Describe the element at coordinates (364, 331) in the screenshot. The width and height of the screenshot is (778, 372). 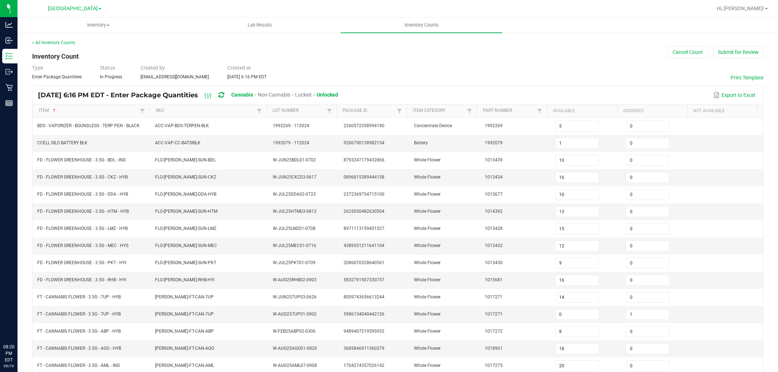
I see `span: 9489407219595952` at that location.